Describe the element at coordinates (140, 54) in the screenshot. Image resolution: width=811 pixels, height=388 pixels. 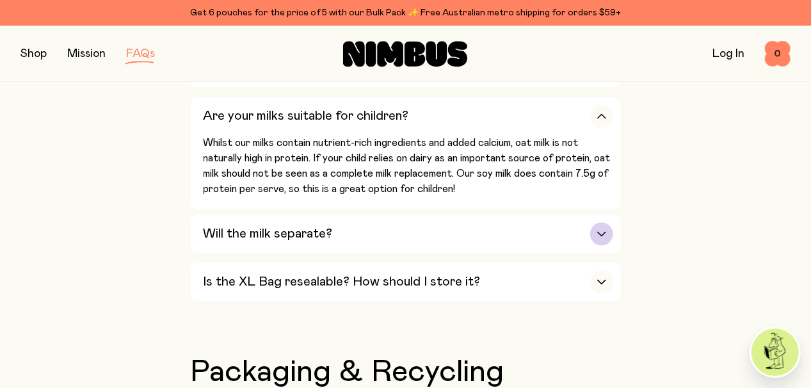
I see `a: FAQs` at that location.